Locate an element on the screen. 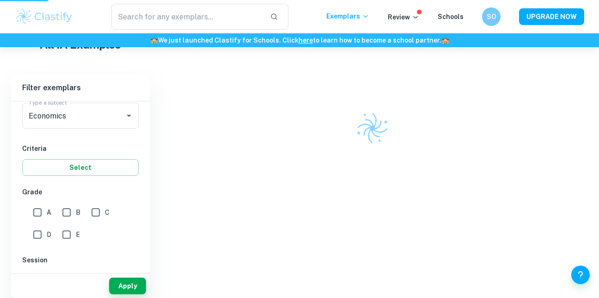 This screenshot has height=298, width=599. span: B is located at coordinates (78, 212).